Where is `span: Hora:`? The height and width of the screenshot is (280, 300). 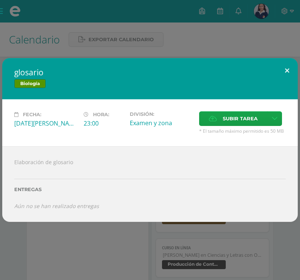 span: Hora: is located at coordinates (101, 114).